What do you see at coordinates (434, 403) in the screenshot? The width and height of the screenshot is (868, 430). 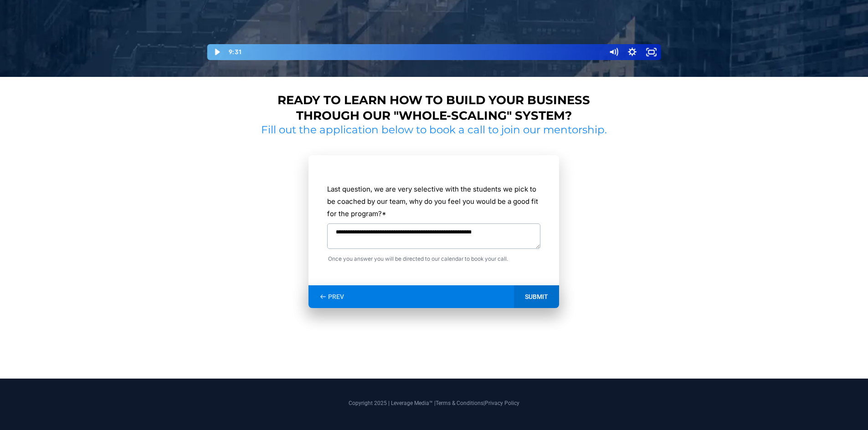 I see `p: Copyright 2025 | Leverage Media™ | |` at bounding box center [434, 403].